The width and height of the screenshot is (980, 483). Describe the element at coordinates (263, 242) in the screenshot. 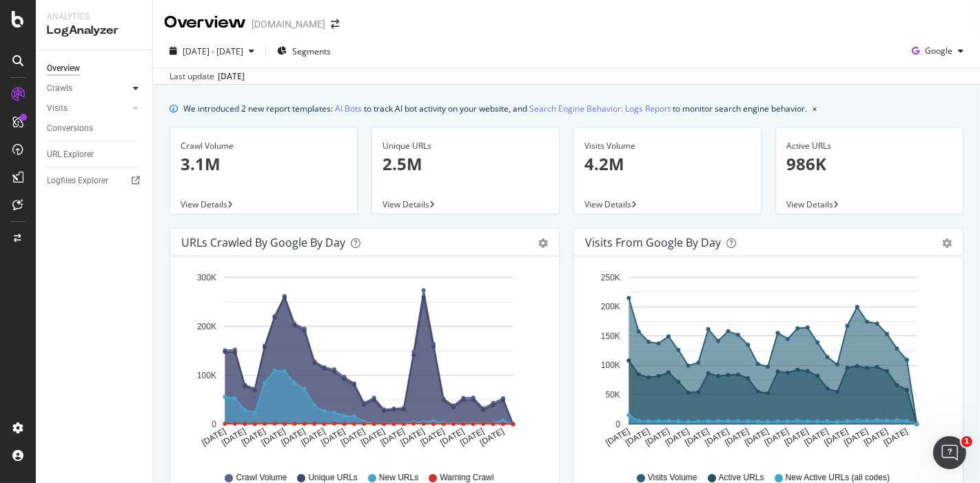

I see `div: URLs Crawled by Google by day` at that location.